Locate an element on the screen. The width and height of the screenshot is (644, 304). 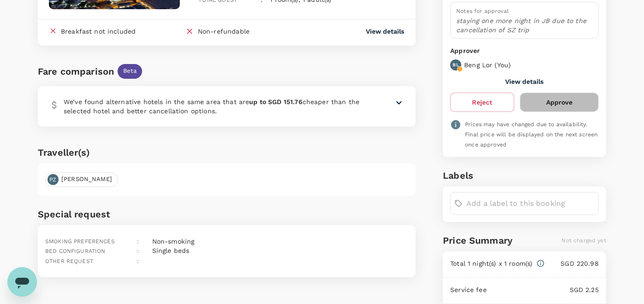
p: SGD 2.25 is located at coordinates (542, 290).